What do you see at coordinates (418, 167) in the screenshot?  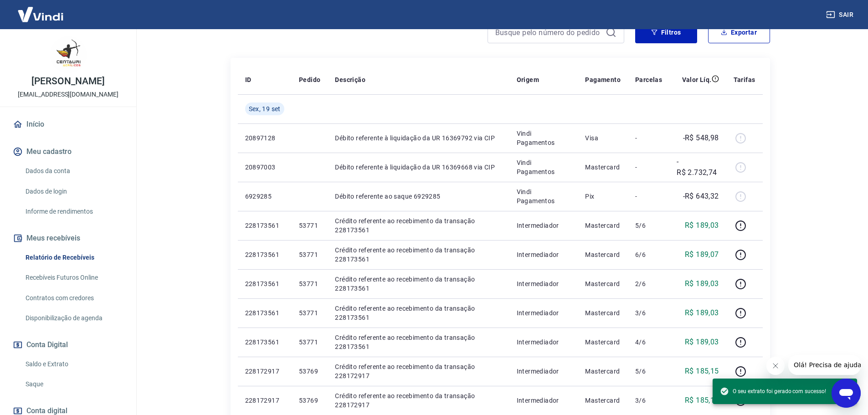 I see `p: Débito referente à liquidação da UR 16369668 via CIP` at bounding box center [418, 167].